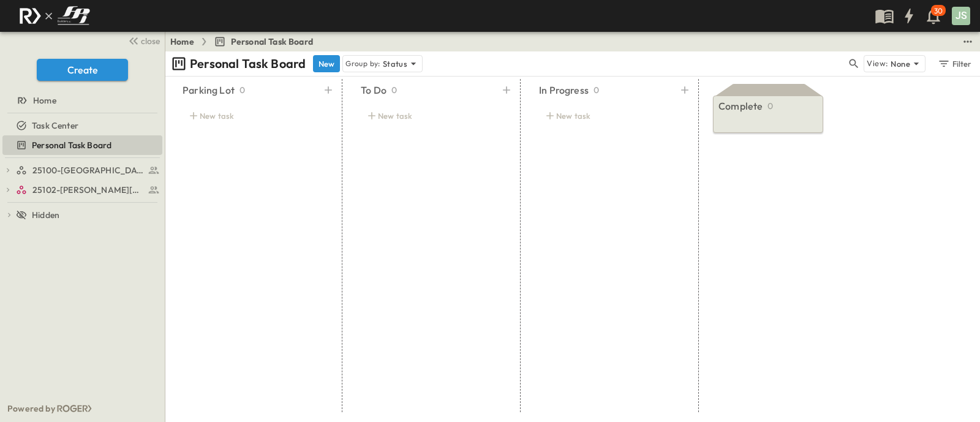  I want to click on div: 25102-Christ The Redeemer Anglican Churchtest, so click(83, 190).